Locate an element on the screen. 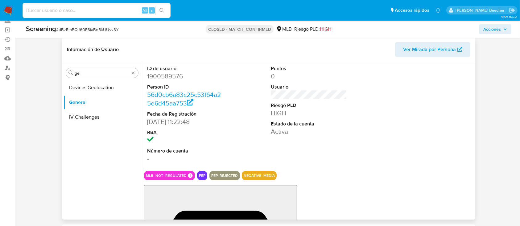 The height and width of the screenshot is (226, 520). b: Screening is located at coordinates (41, 29).